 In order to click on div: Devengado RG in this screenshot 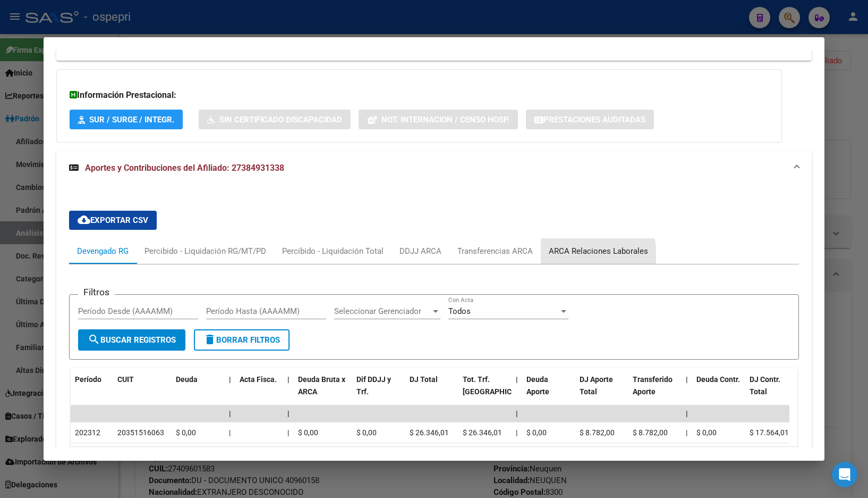, I will do `click(103, 251)`.